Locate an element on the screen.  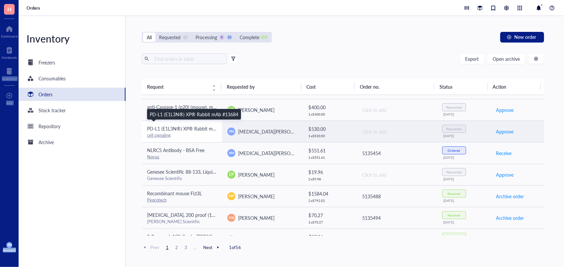
div: segmented control is located at coordinates (207, 37).